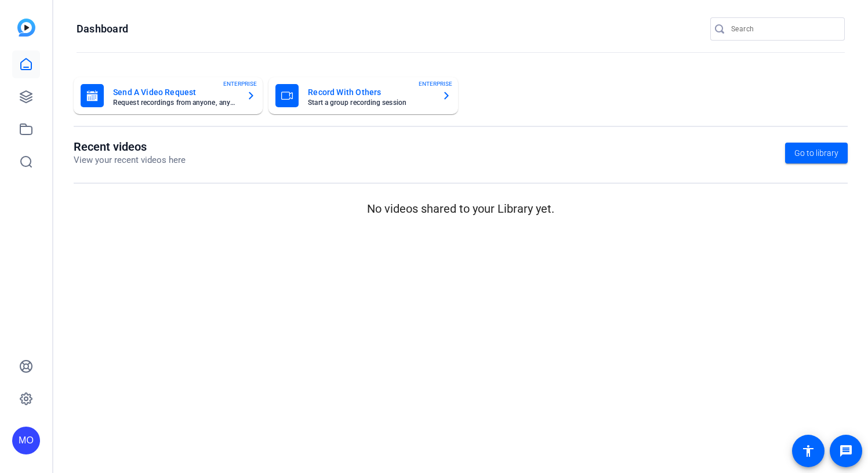 The height and width of the screenshot is (473, 868). What do you see at coordinates (363, 96) in the screenshot?
I see `button: Record With OthersStart a group recording sessionENTERPRISE` at bounding box center [363, 96].